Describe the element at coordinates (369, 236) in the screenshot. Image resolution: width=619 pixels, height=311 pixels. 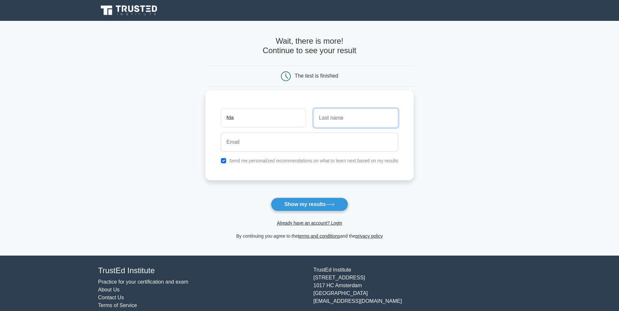
I see `a: privacy policy` at that location.